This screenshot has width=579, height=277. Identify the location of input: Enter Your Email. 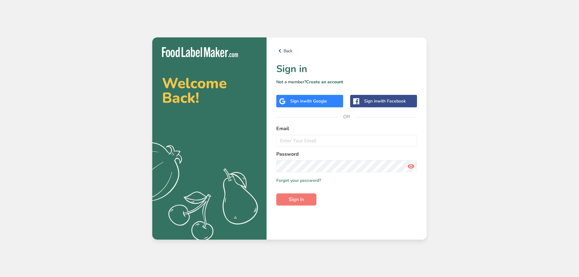
(347, 141).